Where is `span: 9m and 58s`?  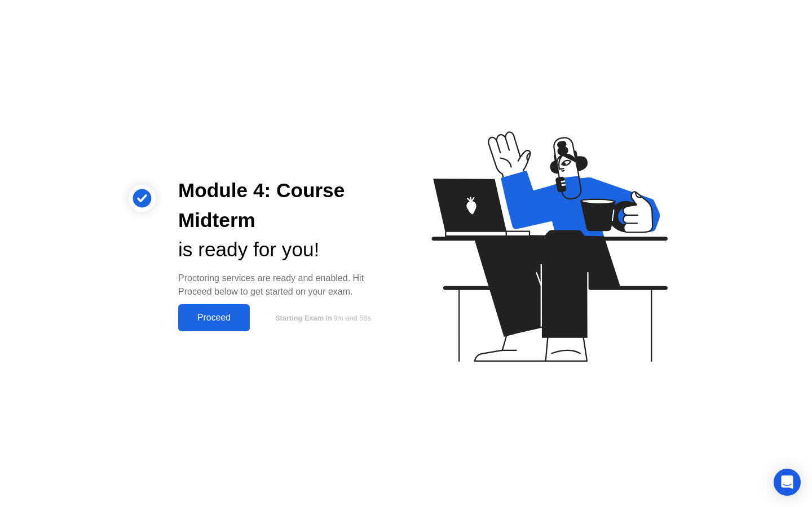
span: 9m and 58s is located at coordinates (352, 318).